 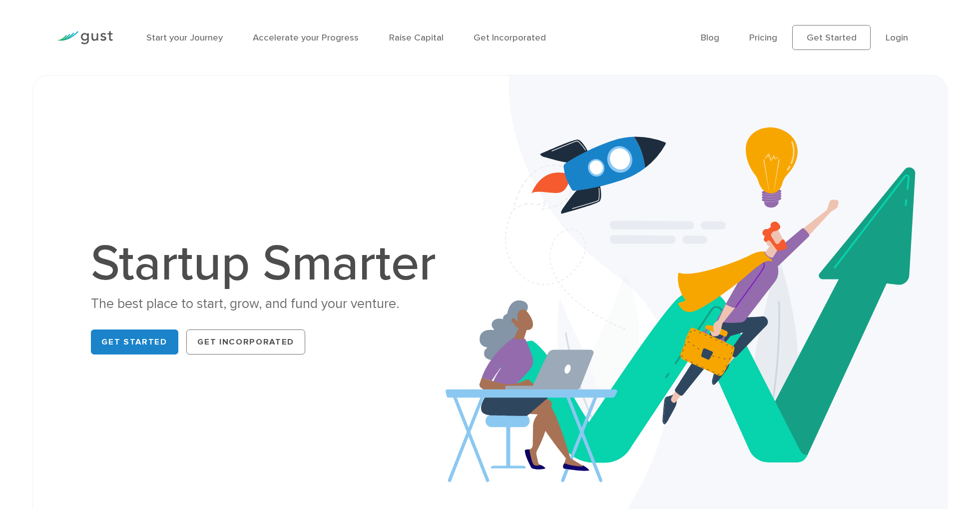 What do you see at coordinates (896, 37) in the screenshot?
I see `a: Login` at bounding box center [896, 37].